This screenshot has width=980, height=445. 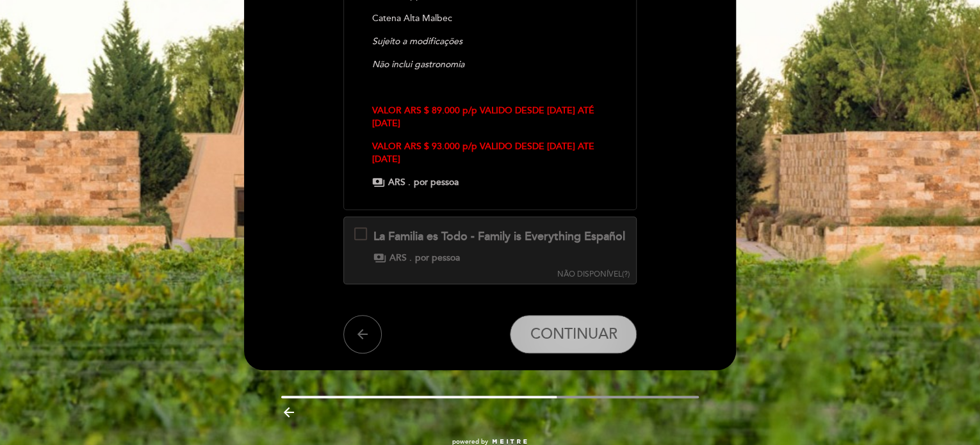 What do you see at coordinates (489, 19) in the screenshot?
I see `p: Catena Alta Malbec` at bounding box center [489, 19].